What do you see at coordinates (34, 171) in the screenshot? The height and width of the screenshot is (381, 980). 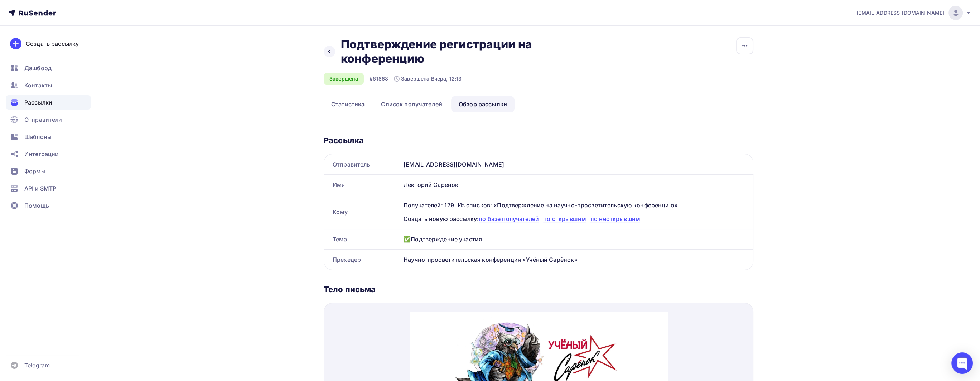 I see `span: Формы` at bounding box center [34, 171].